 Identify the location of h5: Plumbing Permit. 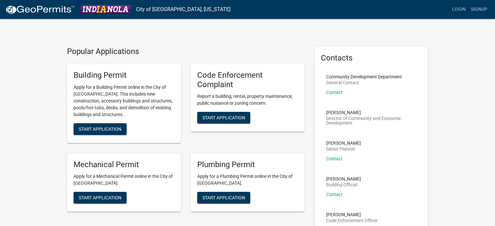
(248, 165).